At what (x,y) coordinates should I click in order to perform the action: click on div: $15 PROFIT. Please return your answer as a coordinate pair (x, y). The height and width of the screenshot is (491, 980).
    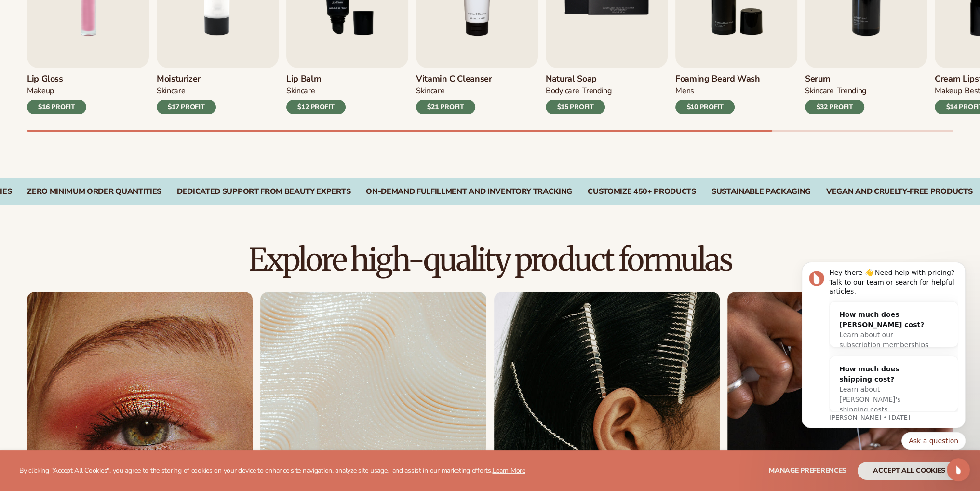
    Looking at the image, I should click on (575, 107).